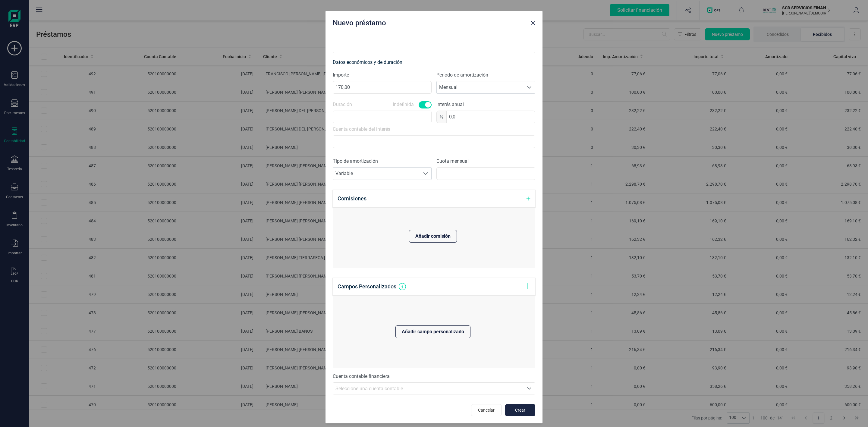  Describe the element at coordinates (486, 75) in the screenshot. I see `label: Período de amortización` at that location.